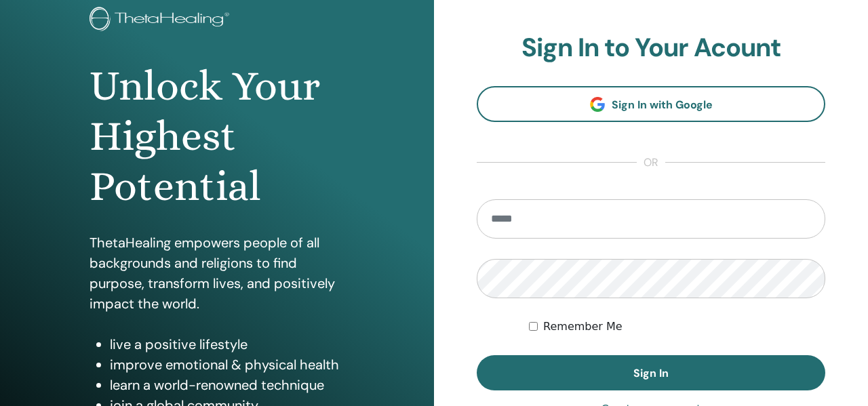  What do you see at coordinates (651, 162) in the screenshot?
I see `span: or` at bounding box center [651, 162].